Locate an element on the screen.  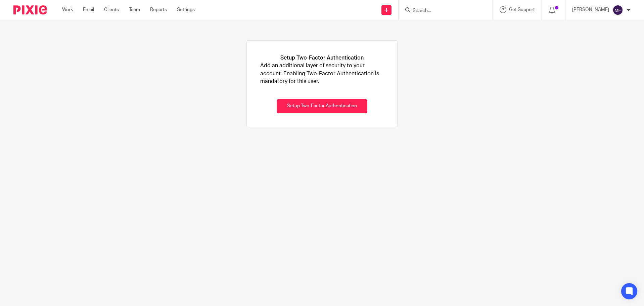
a: Email is located at coordinates (88, 10).